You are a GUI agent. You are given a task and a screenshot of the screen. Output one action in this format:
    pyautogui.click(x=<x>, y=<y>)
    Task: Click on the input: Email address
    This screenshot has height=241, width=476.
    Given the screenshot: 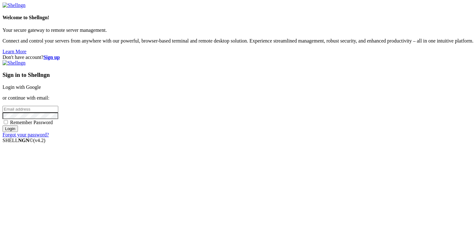 What is the action you would take?
    pyautogui.click(x=30, y=109)
    